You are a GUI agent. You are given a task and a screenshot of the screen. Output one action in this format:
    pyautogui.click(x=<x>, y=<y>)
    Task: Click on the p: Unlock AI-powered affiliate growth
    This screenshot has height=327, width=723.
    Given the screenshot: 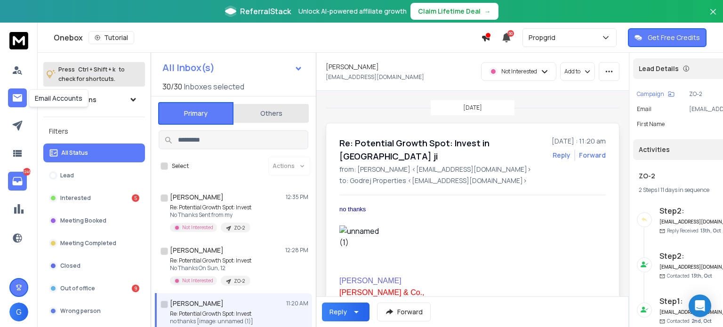 What is the action you would take?
    pyautogui.click(x=353, y=11)
    